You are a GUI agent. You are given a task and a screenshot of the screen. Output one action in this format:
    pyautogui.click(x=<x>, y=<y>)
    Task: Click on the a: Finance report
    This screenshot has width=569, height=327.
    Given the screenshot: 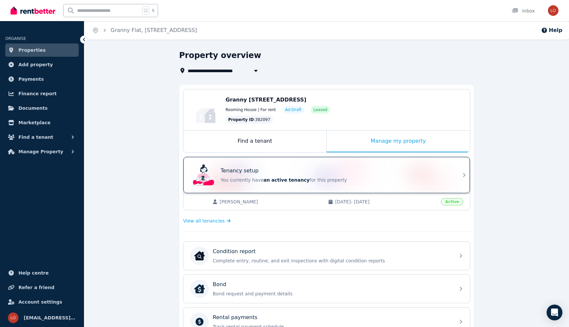 What is the action you would take?
    pyautogui.click(x=42, y=94)
    